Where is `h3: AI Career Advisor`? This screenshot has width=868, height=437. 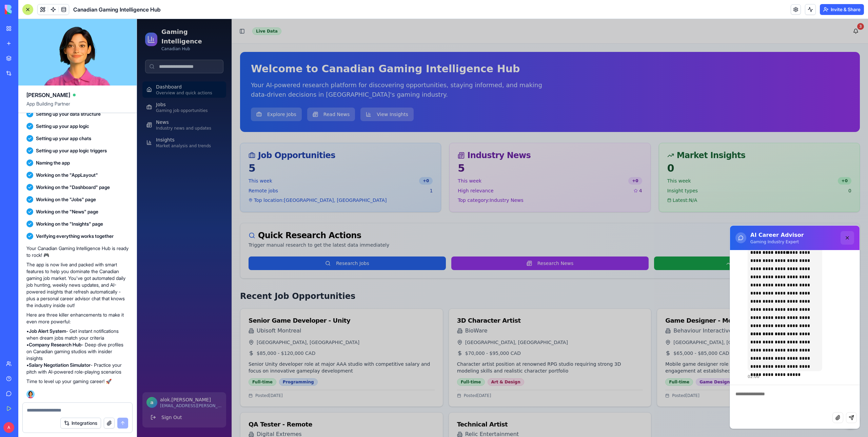 h3: AI Career Advisor is located at coordinates (641, 216).